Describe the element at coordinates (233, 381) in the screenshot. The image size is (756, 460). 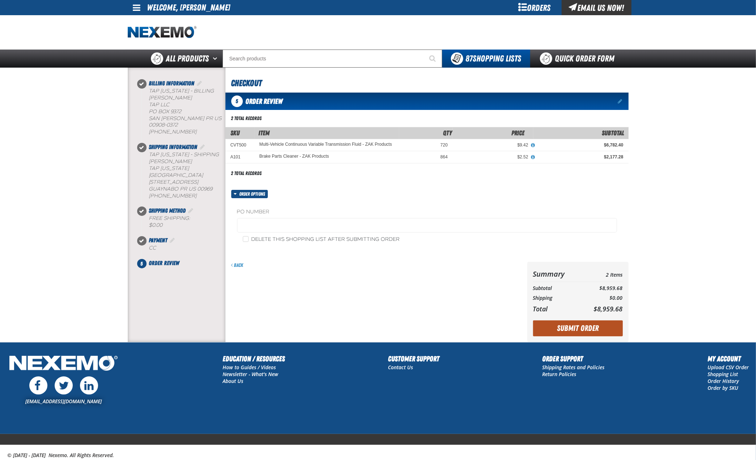
I see `a: About Us` at that location.